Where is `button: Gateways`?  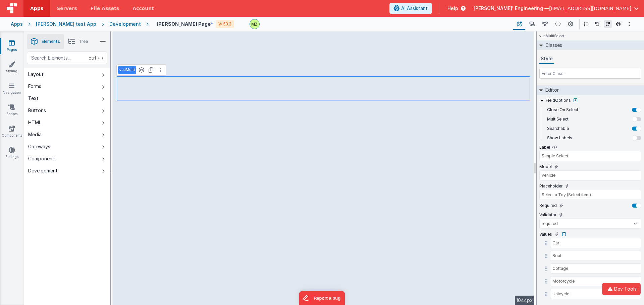 button: Gateways is located at coordinates (67, 147).